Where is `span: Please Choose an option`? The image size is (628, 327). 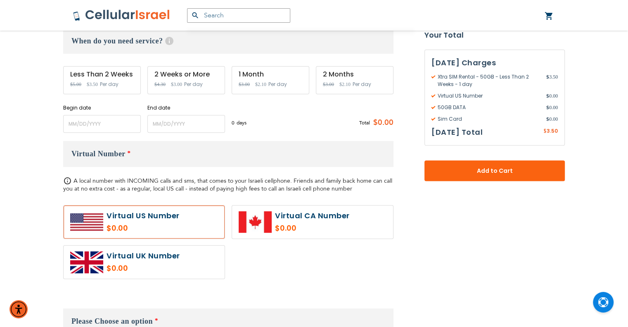
span: Please Choose an option is located at coordinates (112, 321).